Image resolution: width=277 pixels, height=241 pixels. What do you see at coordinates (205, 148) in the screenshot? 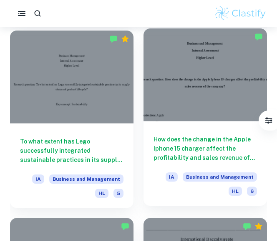
I see `h6: How does the change in the Apple Iphone 15 charger affect the profitability and sales revenue of ...` at bounding box center [205, 148].